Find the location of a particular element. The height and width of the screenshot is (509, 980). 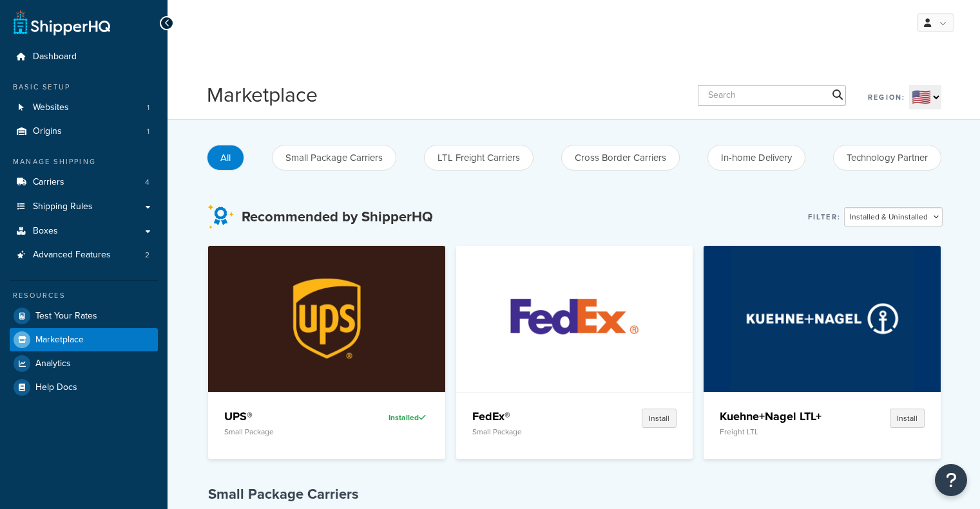

h4: Kuehne+Nagel LTL+ is located at coordinates (781, 416).